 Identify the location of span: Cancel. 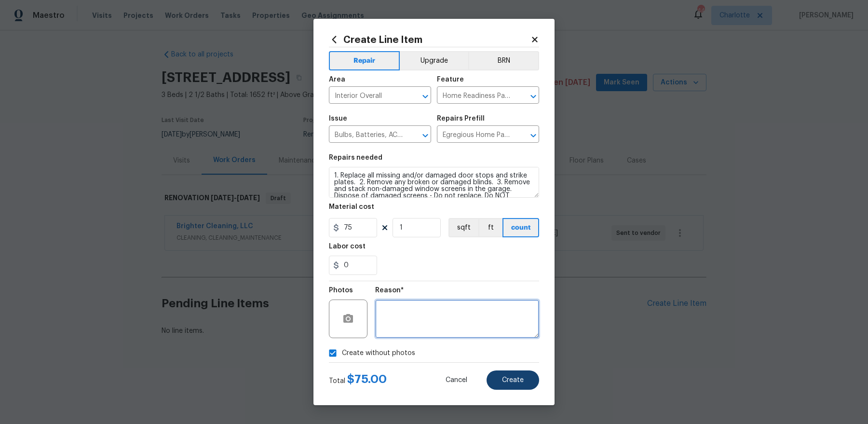
(456, 380).